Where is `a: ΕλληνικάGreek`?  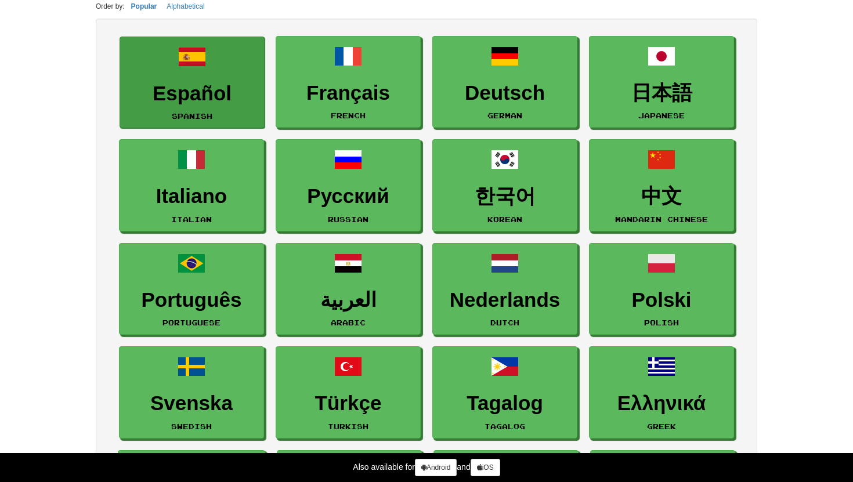 a: ΕλληνικάGreek is located at coordinates (661, 392).